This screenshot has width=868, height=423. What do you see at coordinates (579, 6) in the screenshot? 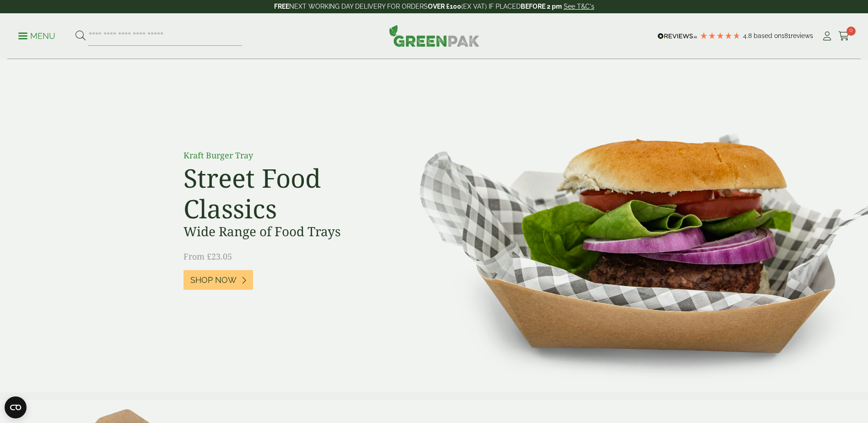
I see `a: See T&C's` at bounding box center [579, 6].